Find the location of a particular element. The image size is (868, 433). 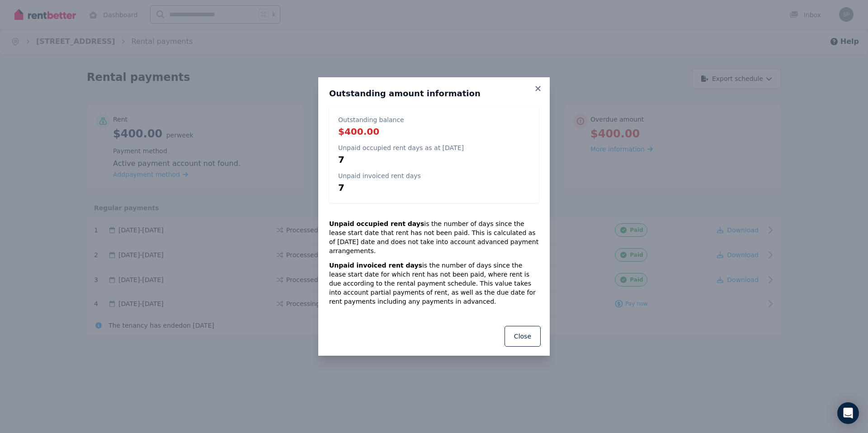

p: $400.00 is located at coordinates (371, 131).